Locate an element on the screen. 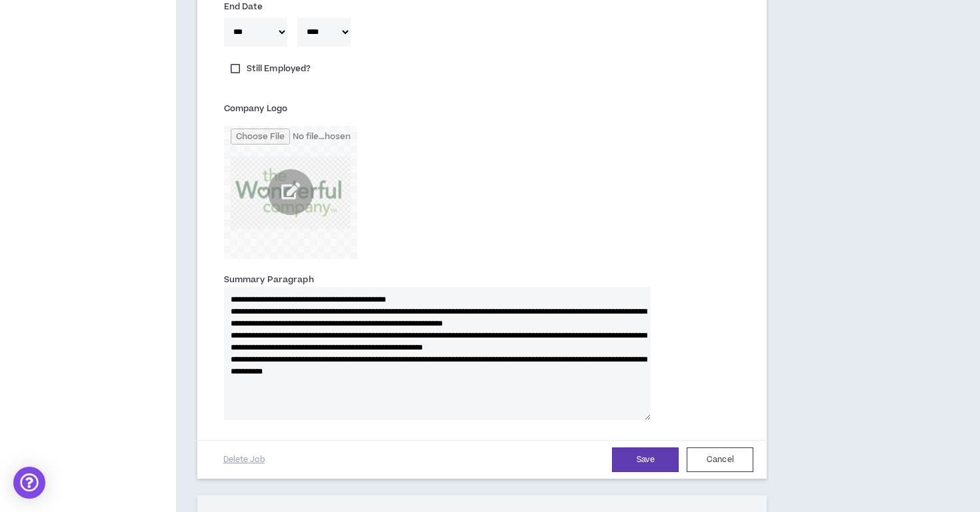  button: Delete Job is located at coordinates (244, 460).